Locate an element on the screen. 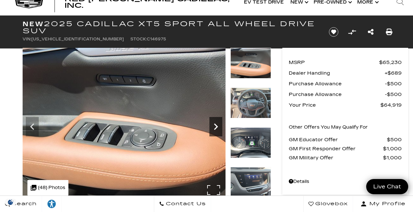  div: Explore your accessibility options is located at coordinates (52, 204).